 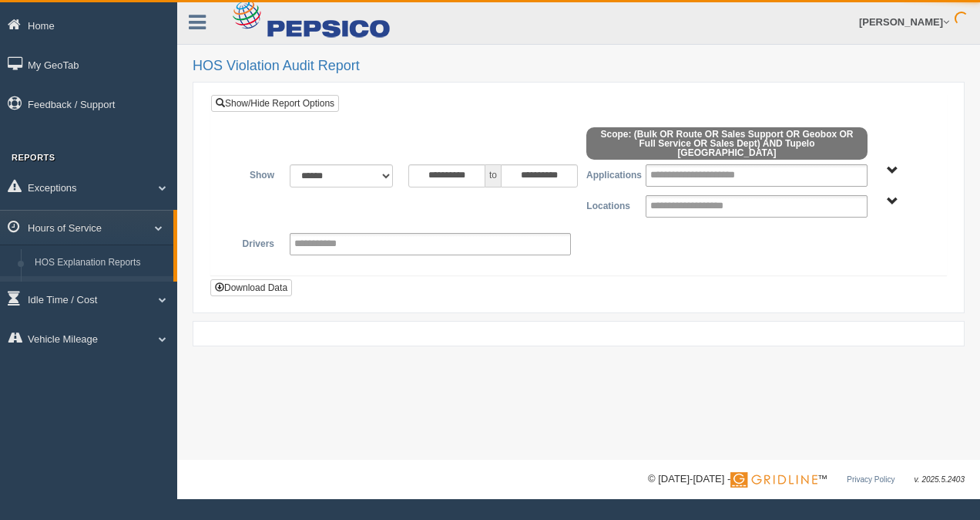 What do you see at coordinates (774, 480) in the screenshot?
I see `img: Gridline` at bounding box center [774, 480].